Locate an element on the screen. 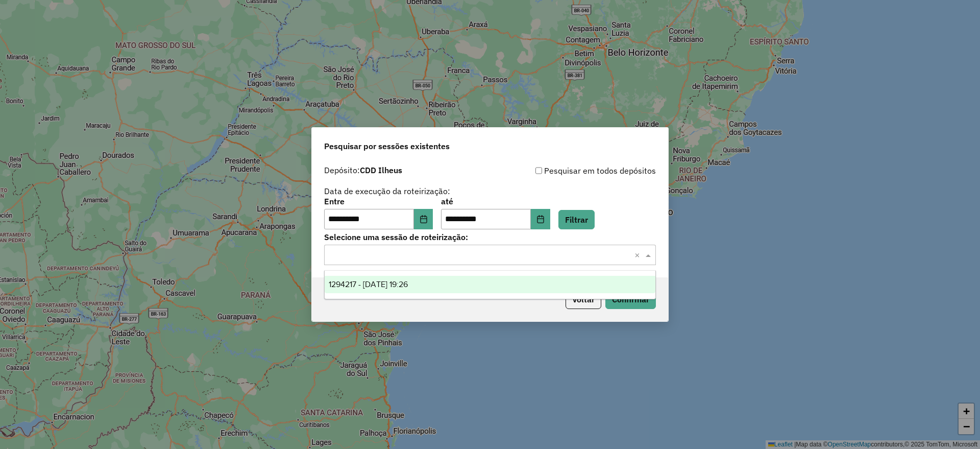 Image resolution: width=980 pixels, height=449 pixels. button: Confirmar is located at coordinates (630, 299).